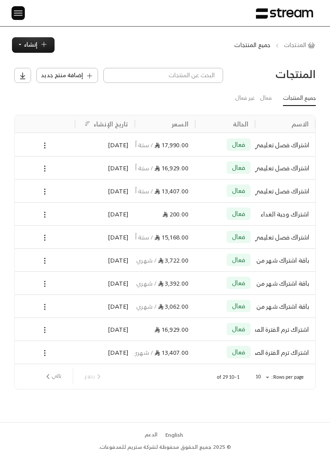 This screenshot has height=455, width=330. I want to click on div: اشتراك وجبة الغداء, so click(285, 214).